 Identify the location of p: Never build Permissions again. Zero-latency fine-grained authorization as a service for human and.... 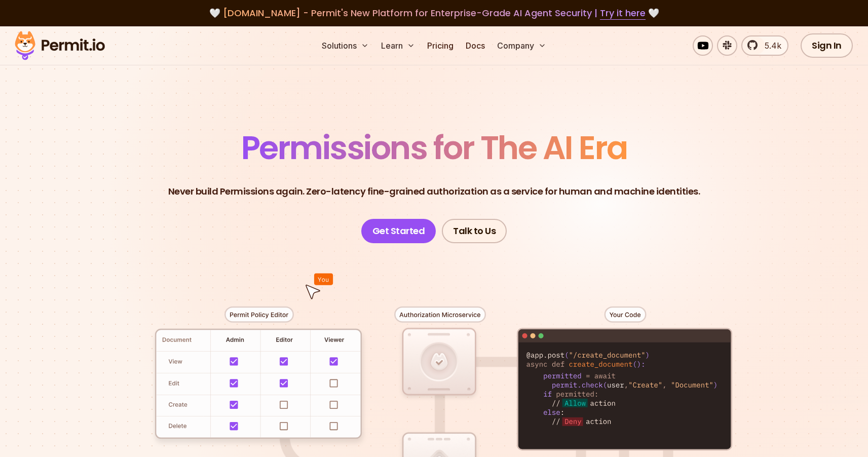
(434, 191).